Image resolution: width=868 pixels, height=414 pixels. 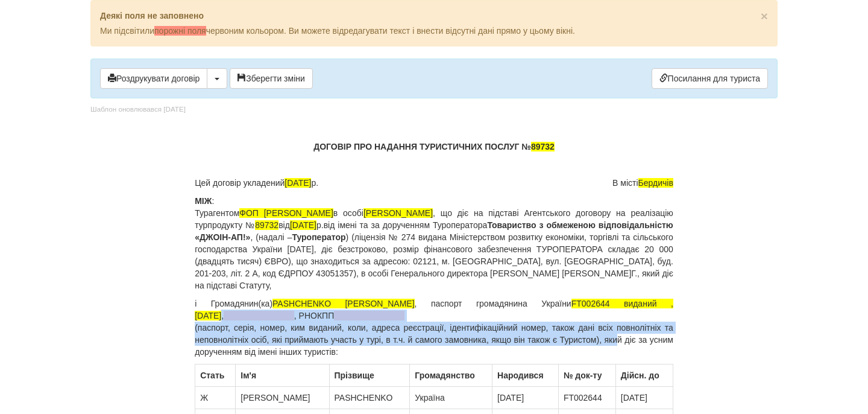 I want to click on td: Україна, so click(x=451, y=398).